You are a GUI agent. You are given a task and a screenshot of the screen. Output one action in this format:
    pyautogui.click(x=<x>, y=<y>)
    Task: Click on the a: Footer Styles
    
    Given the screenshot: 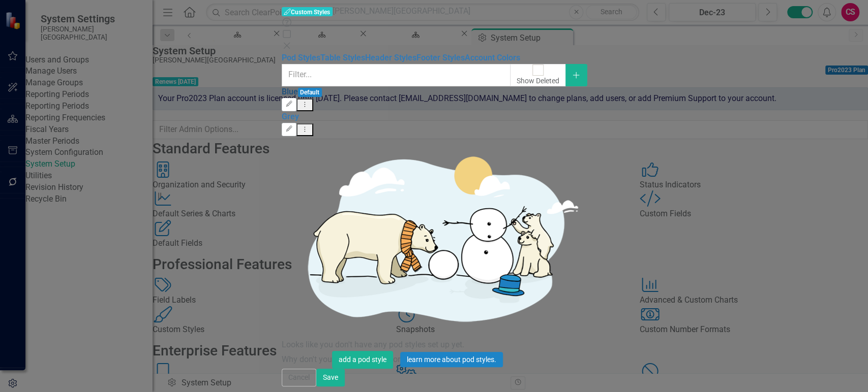 What is the action you would take?
    pyautogui.click(x=440, y=57)
    